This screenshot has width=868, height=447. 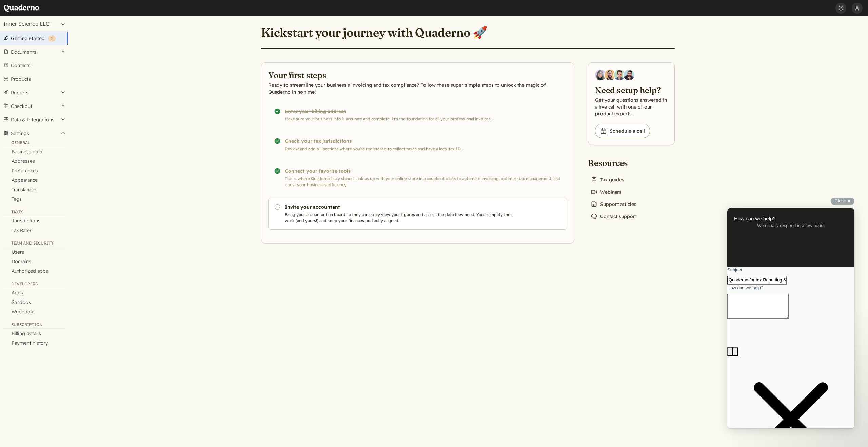 What do you see at coordinates (52, 39) in the screenshot?
I see `span: 1` at bounding box center [52, 39].